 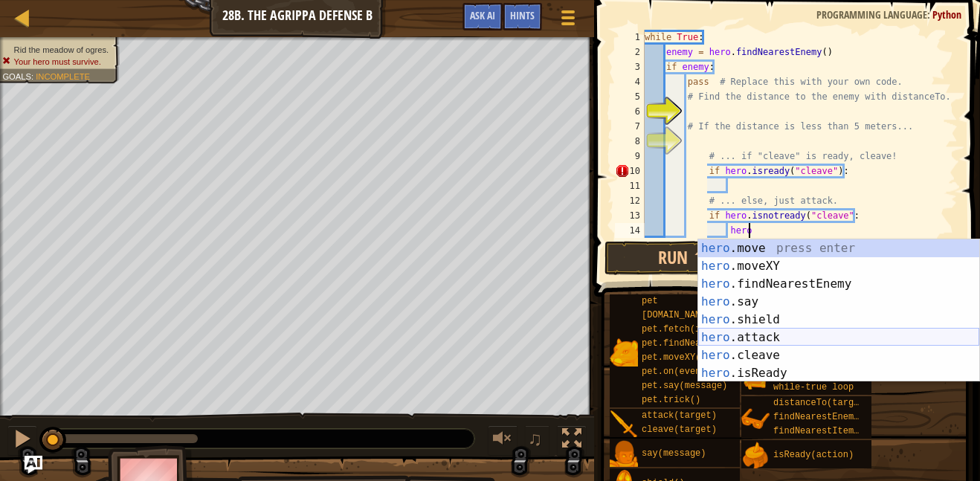 I want to click on span: attack(target), so click(x=679, y=416).